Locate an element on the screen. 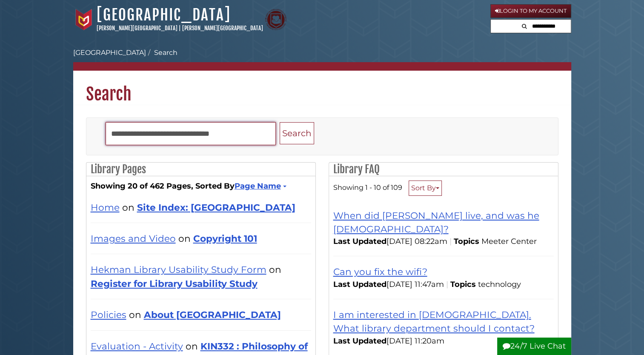  a: Hekman Library Usability Study Form is located at coordinates (178, 269).